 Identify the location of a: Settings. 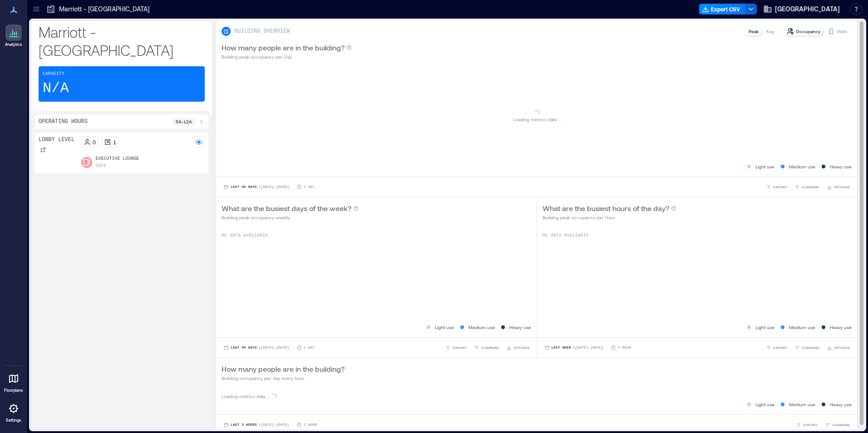
(13, 412).